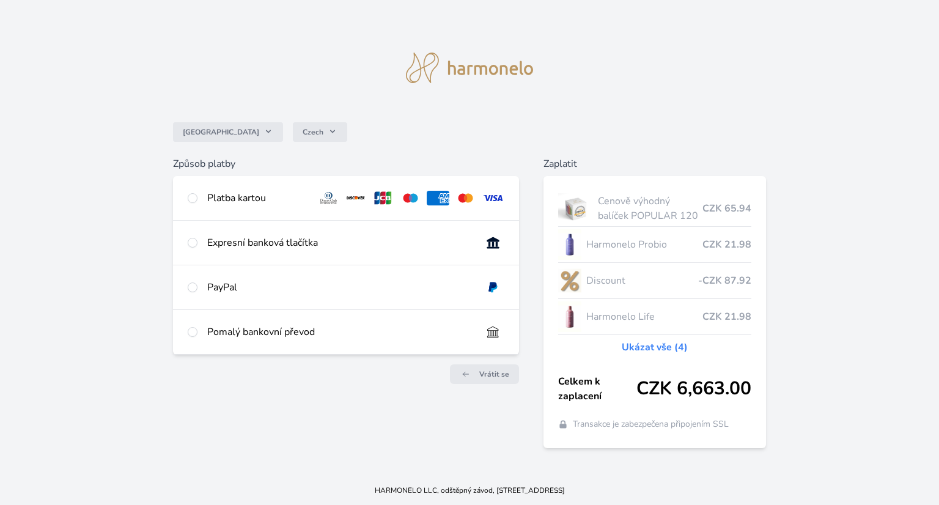 This screenshot has height=505, width=939. I want to click on img: maestro.svg, so click(410, 198).